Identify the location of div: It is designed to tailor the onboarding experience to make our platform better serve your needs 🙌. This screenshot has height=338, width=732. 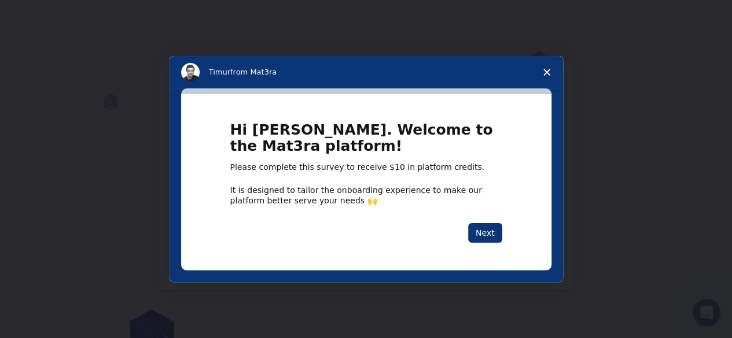
(366, 196).